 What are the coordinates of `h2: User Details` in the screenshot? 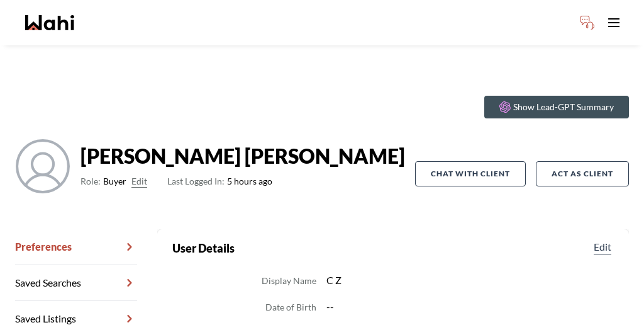 It's located at (203, 248).